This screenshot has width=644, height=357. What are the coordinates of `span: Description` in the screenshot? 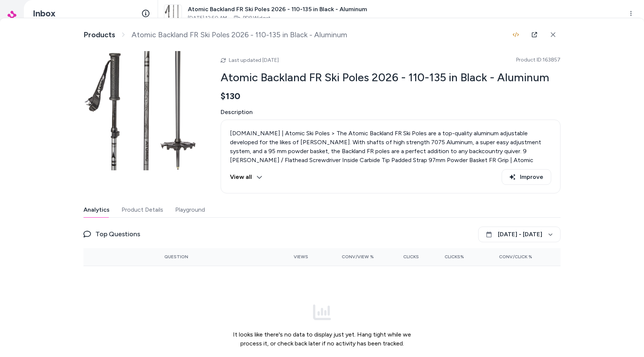 It's located at (391, 112).